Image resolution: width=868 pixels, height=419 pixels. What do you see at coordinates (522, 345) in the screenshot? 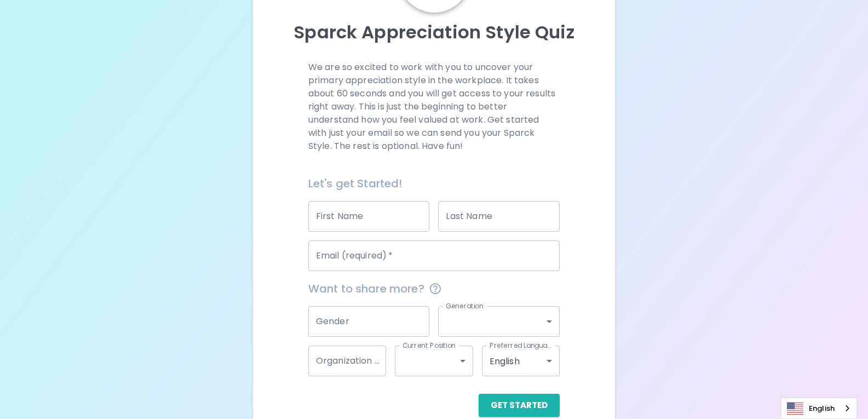
I see `label: Preferred Language` at bounding box center [522, 345].